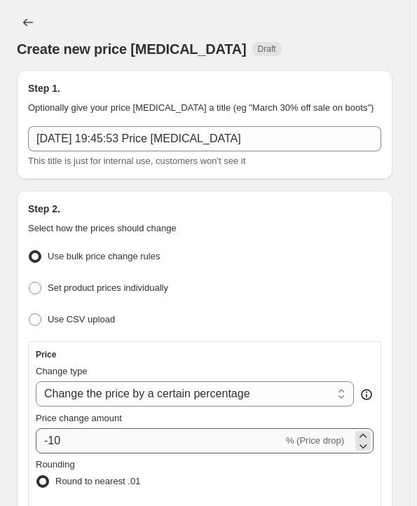 Image resolution: width=417 pixels, height=506 pixels. What do you see at coordinates (108, 287) in the screenshot?
I see `span: Set product prices individually` at bounding box center [108, 287].